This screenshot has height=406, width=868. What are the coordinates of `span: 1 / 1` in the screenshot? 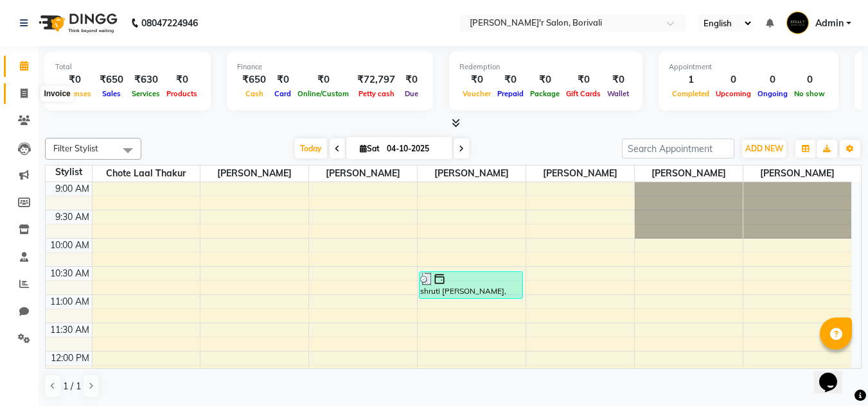 It's located at (72, 386).